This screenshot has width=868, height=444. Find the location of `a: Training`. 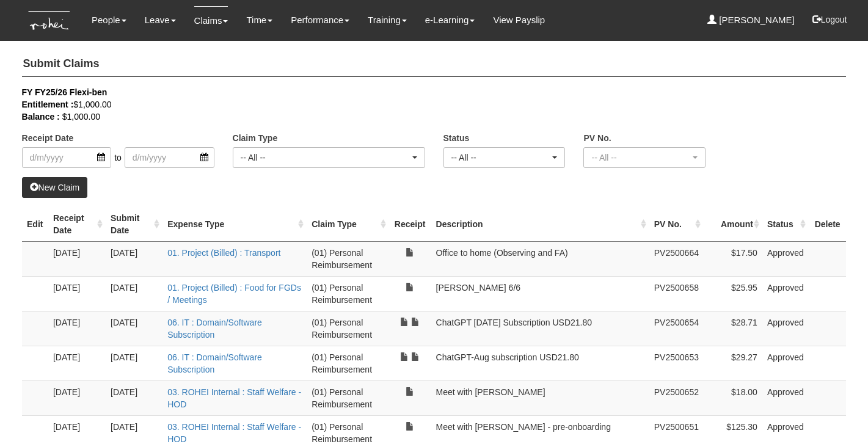

a: Training is located at coordinates (387, 20).